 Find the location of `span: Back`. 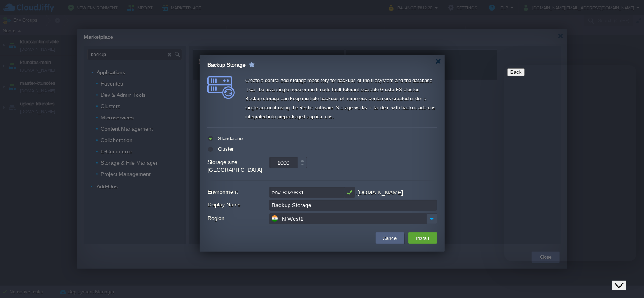

span: Back is located at coordinates (11, 7).